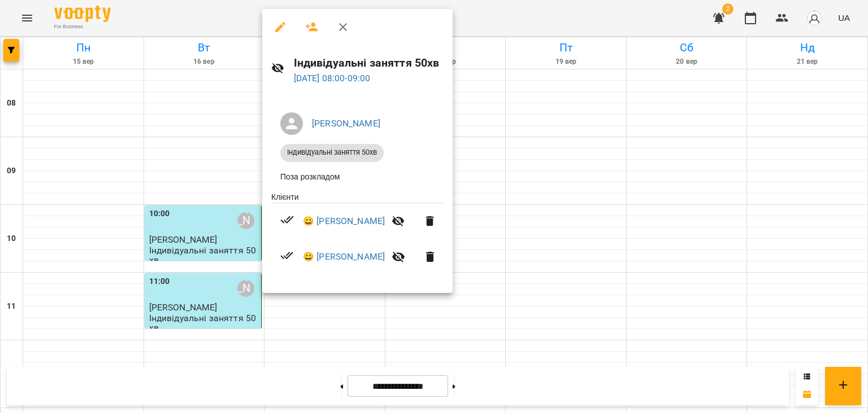 This screenshot has width=868, height=412. I want to click on ul: Клієнти, so click(357, 235).